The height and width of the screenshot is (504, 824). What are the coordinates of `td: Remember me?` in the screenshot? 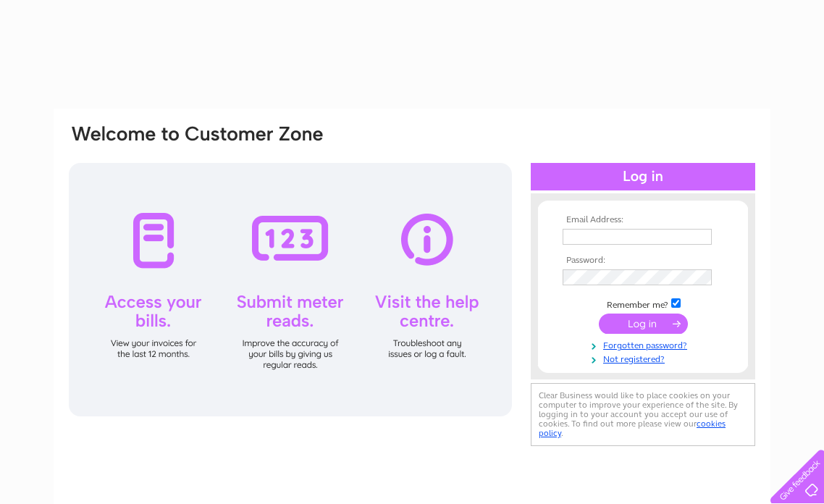 It's located at (643, 303).